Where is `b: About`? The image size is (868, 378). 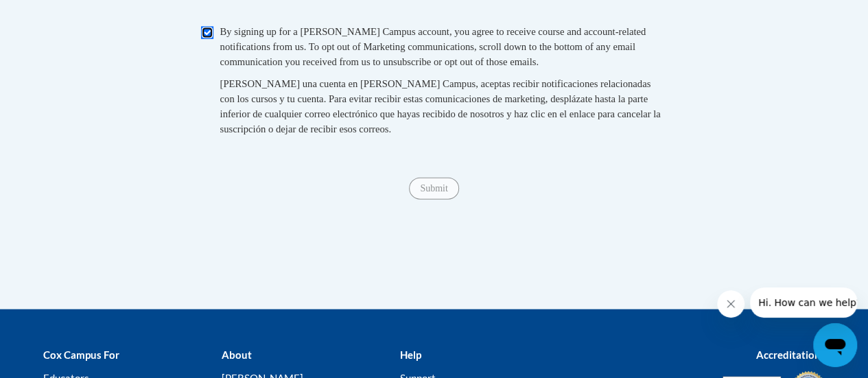 b: About is located at coordinates (236, 355).